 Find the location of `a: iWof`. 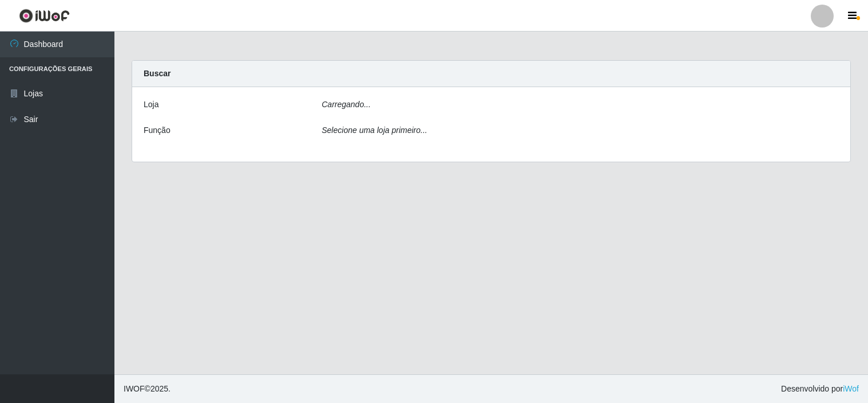

a: iWof is located at coordinates (851, 388).